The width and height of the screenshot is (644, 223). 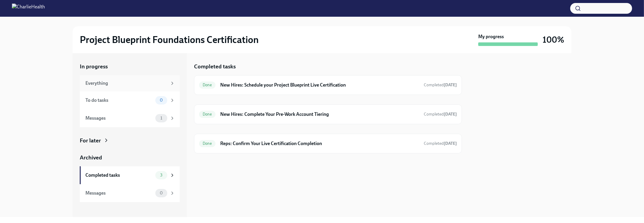 What do you see at coordinates (129, 83) in the screenshot?
I see `a: Everything` at bounding box center [129, 83].